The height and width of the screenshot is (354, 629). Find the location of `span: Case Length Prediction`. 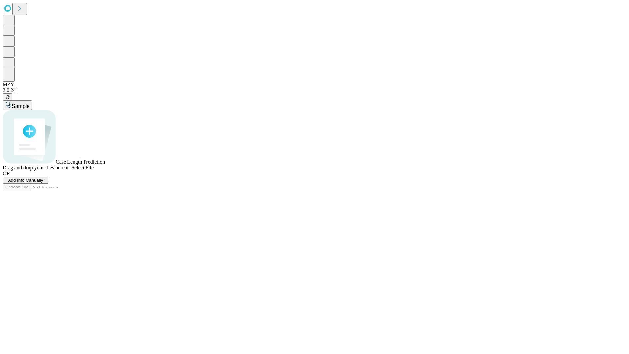

span: Case Length Prediction is located at coordinates (80, 162).